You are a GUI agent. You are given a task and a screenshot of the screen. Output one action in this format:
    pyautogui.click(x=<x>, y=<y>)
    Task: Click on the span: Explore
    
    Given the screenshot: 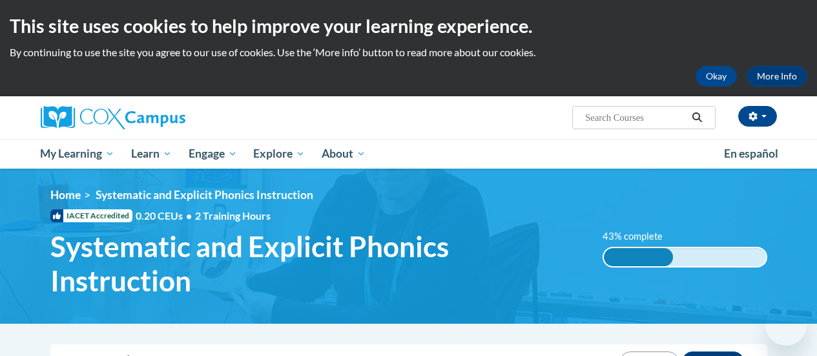 What is the action you would take?
    pyautogui.click(x=279, y=154)
    